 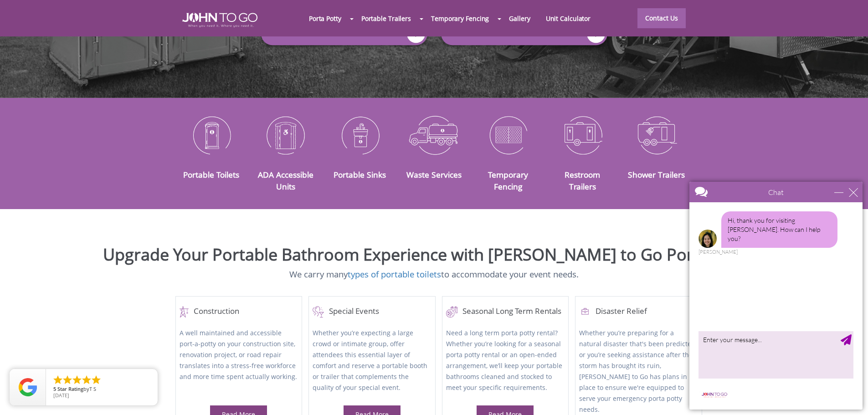 What do you see at coordinates (92, 16) in the screenshot?
I see `div: Chat` at bounding box center [92, 16].